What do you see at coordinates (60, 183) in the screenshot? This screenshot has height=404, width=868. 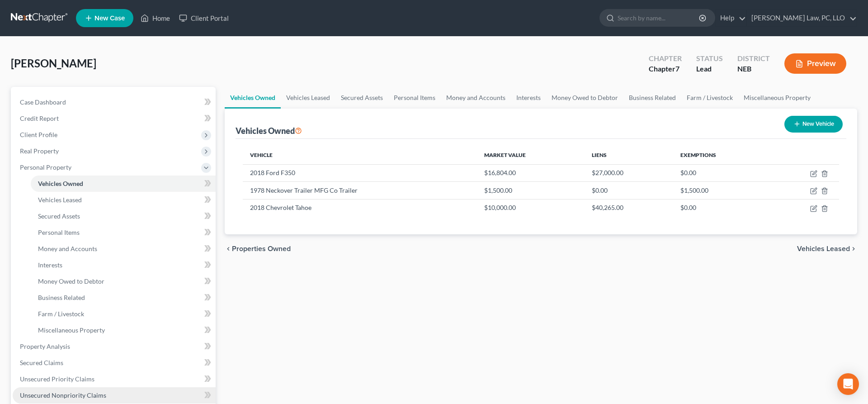 I see `span: Vehicles Owned` at bounding box center [60, 183].